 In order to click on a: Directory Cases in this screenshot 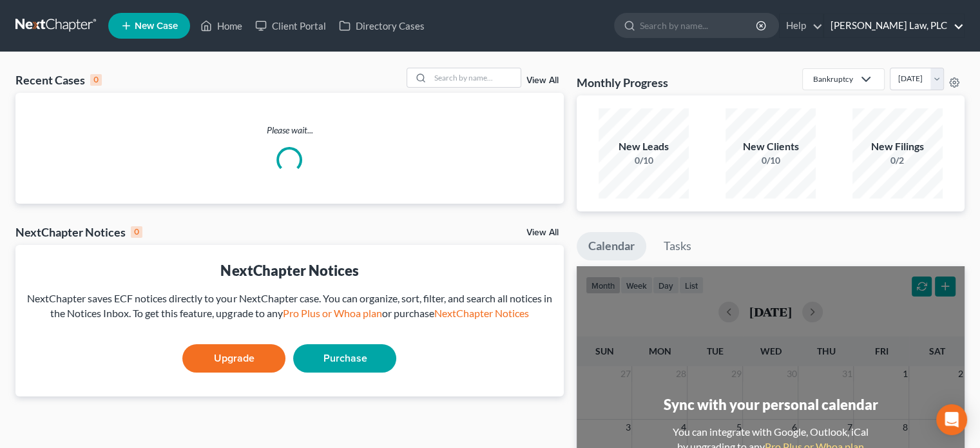, I will do `click(381, 26)`.